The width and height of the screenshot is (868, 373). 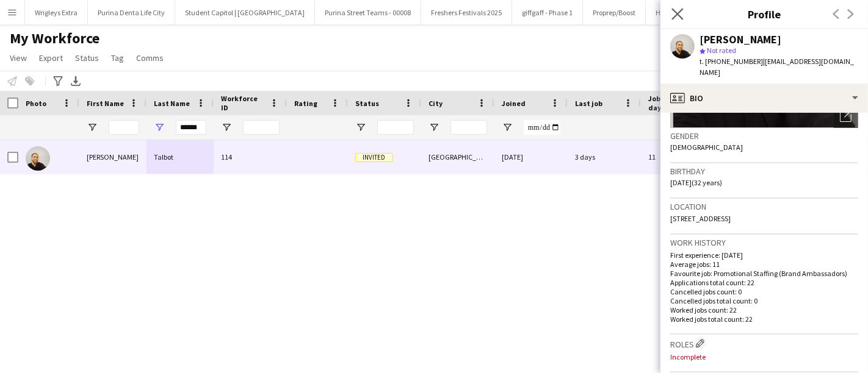 What do you see at coordinates (54, 38) in the screenshot?
I see `span: My Workforce` at bounding box center [54, 38].